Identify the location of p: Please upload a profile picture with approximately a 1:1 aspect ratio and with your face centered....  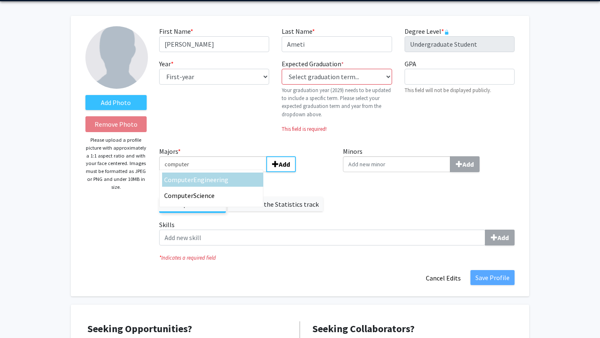
(116, 163).